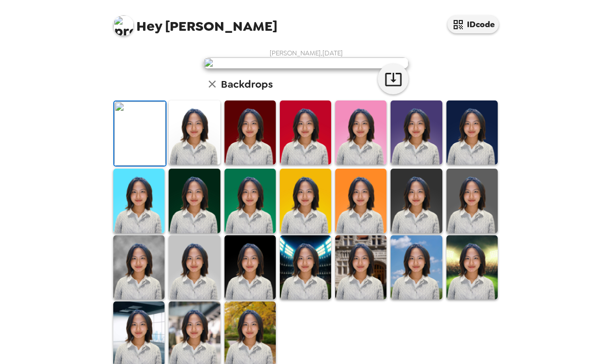  Describe the element at coordinates (473, 24) in the screenshot. I see `button: IDcode` at that location.